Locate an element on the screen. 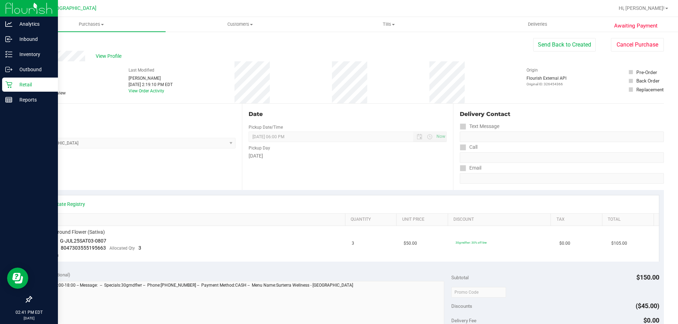  span: $105.00 is located at coordinates (619, 244).